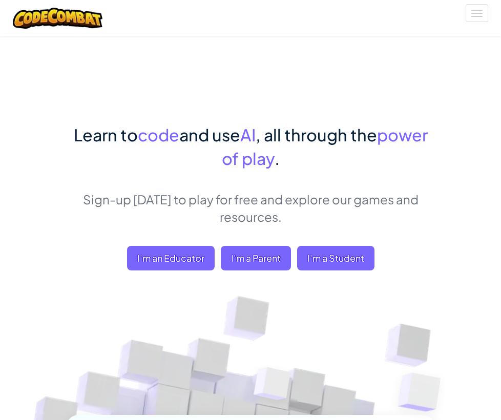 The width and height of the screenshot is (501, 420). What do you see at coordinates (171, 258) in the screenshot?
I see `span: I'm an Educator` at bounding box center [171, 258].